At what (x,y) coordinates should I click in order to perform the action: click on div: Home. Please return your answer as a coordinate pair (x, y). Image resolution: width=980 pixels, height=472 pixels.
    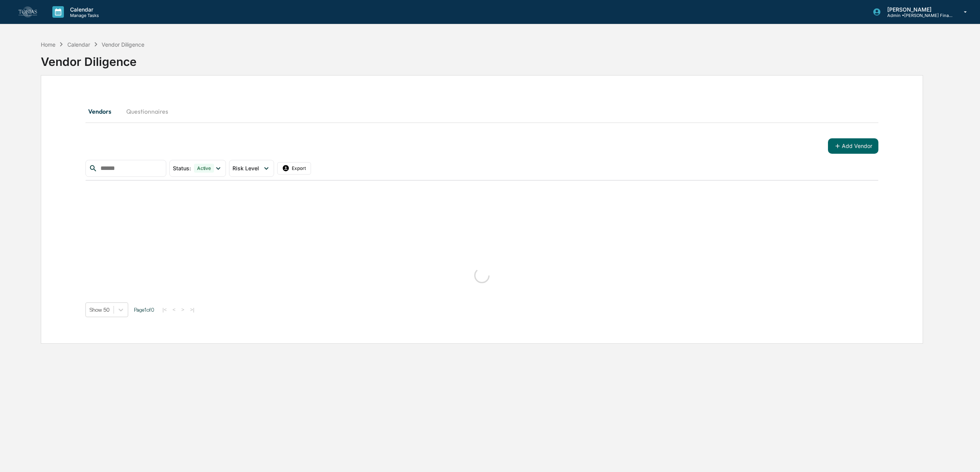
    Looking at the image, I should click on (48, 44).